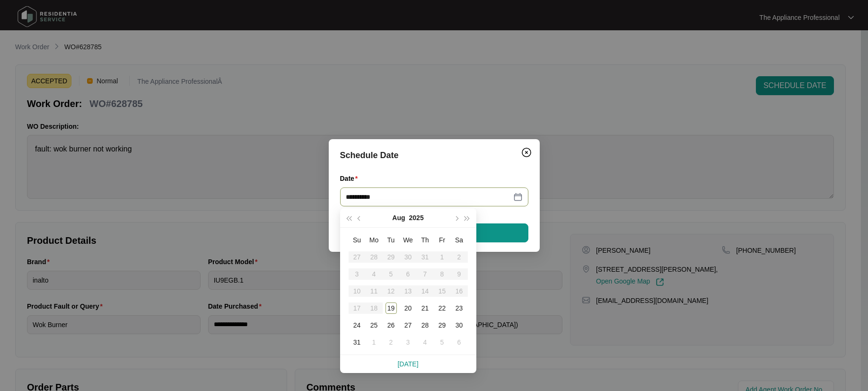  What do you see at coordinates (408, 325) in the screenshot?
I see `div: 27` at bounding box center [408, 325].